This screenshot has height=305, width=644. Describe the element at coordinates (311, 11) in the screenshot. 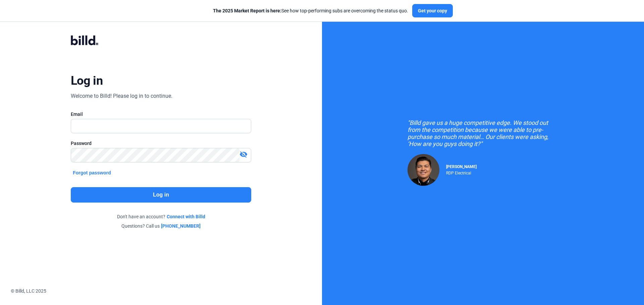

I see `div: See how top-performing subs are overcoming the status quo.` at that location.